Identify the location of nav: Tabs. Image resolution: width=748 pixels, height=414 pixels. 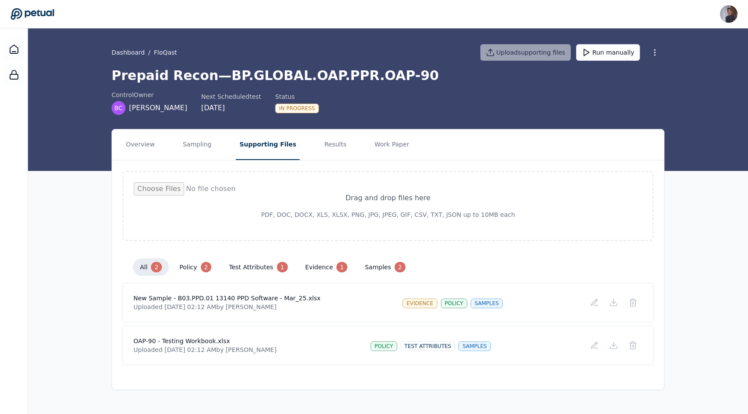
(388, 145).